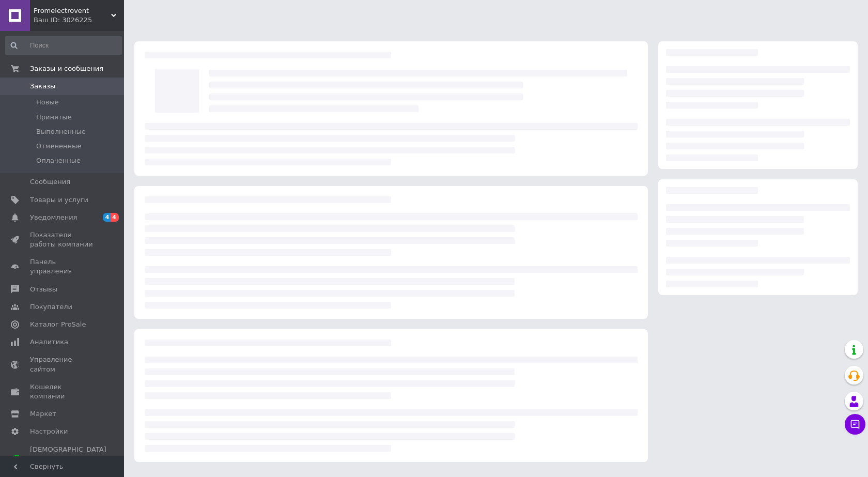 Image resolution: width=868 pixels, height=477 pixels. I want to click on span: Показатели работы компании, so click(63, 240).